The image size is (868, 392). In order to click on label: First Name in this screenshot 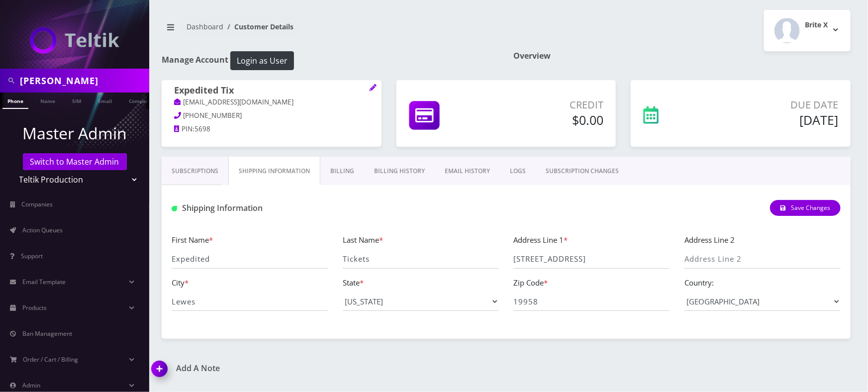, I will do `click(192, 240)`.